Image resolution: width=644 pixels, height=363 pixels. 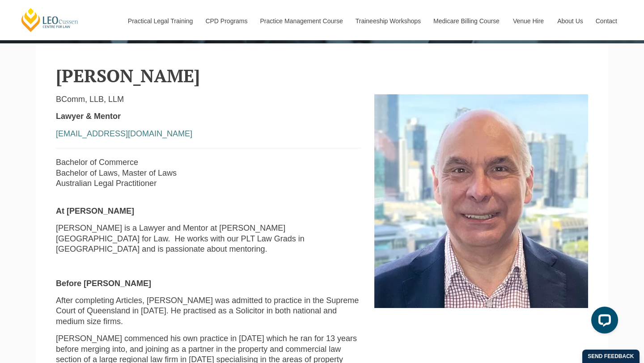 What do you see at coordinates (160, 21) in the screenshot?
I see `a: Practical Legal Training` at bounding box center [160, 21].